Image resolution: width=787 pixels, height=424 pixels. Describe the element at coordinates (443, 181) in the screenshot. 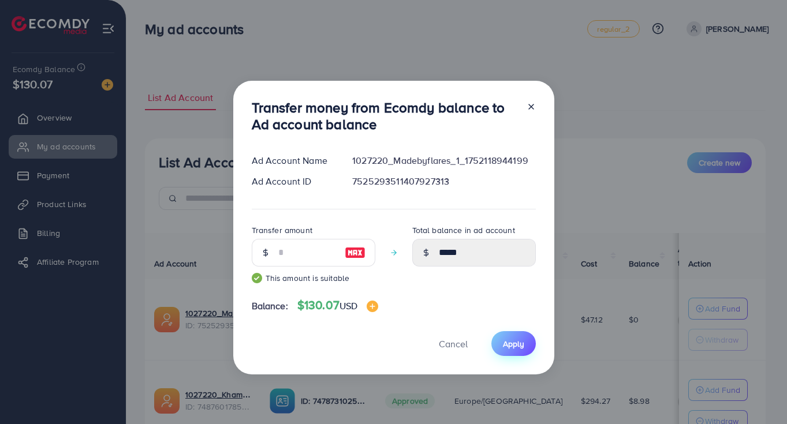

I see `div: 7525293511407927313` at that location.